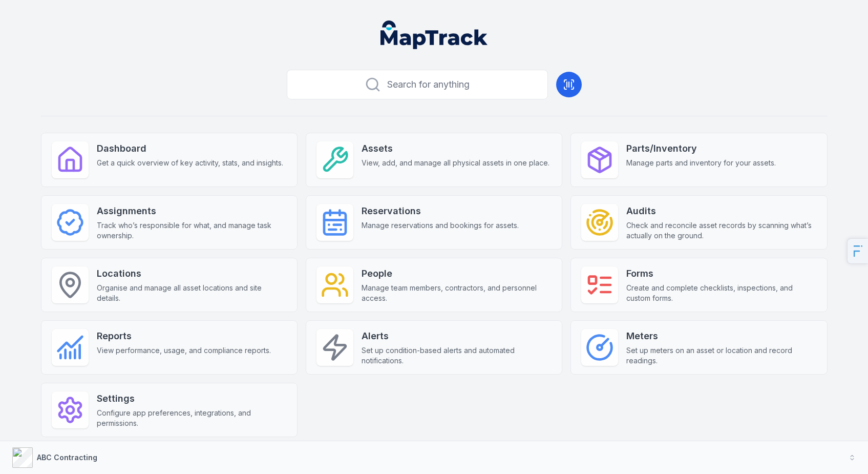 Image resolution: width=868 pixels, height=474 pixels. I want to click on a: MetersSet up meters on an asset or location and record readings., so click(699, 348).